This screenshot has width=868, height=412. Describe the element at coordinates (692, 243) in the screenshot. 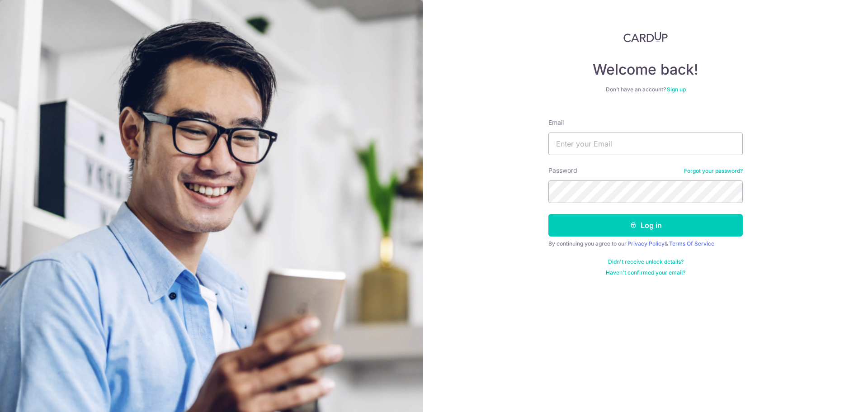

I see `a: Terms Of Service` at that location.